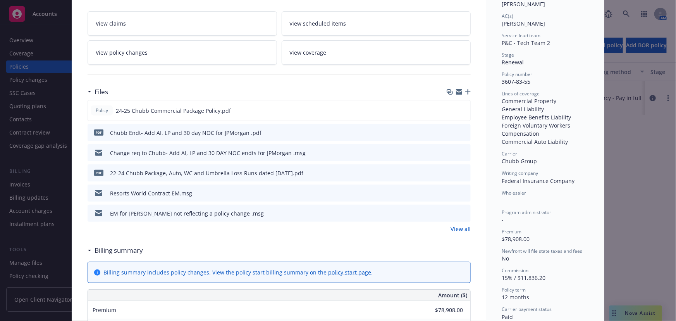 This screenshot has width=676, height=321. What do you see at coordinates (118, 250) in the screenshot?
I see `h3: Billing summary` at bounding box center [118, 250].